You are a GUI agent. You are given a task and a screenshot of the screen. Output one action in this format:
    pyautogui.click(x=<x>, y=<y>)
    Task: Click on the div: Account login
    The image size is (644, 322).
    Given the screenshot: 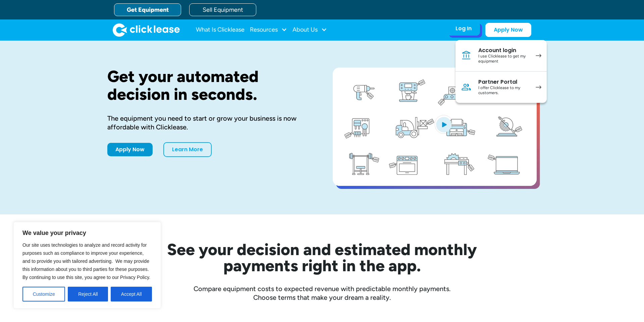 What is the action you would take?
    pyautogui.click(x=504, y=50)
    